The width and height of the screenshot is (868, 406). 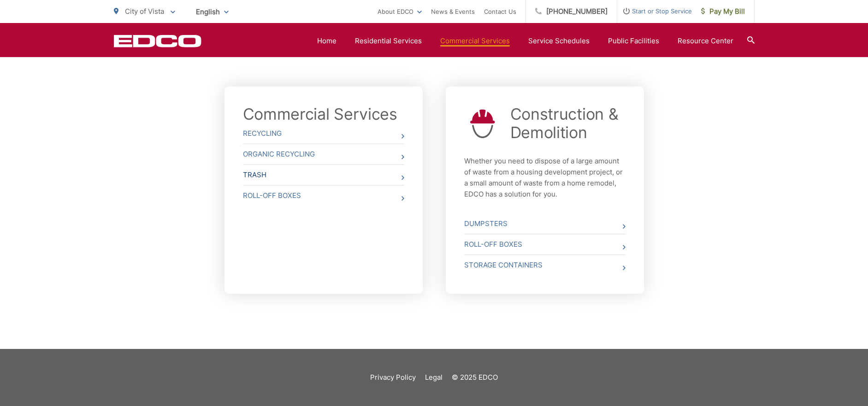 What do you see at coordinates (475, 378) in the screenshot?
I see `p: © 2025 EDCO` at bounding box center [475, 378].